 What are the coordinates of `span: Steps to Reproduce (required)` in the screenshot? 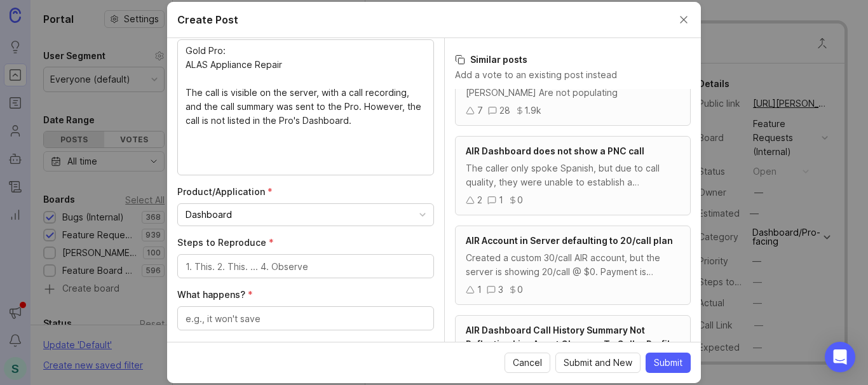 It's located at (226, 242).